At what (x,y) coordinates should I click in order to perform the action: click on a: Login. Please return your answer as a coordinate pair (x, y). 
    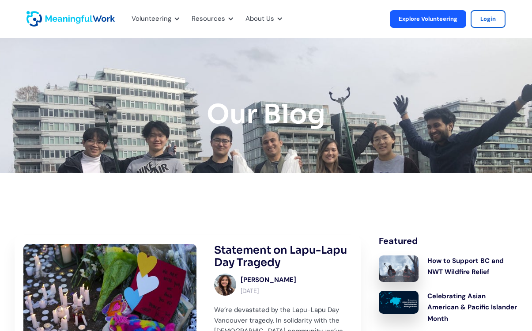
    Looking at the image, I should click on (488, 19).